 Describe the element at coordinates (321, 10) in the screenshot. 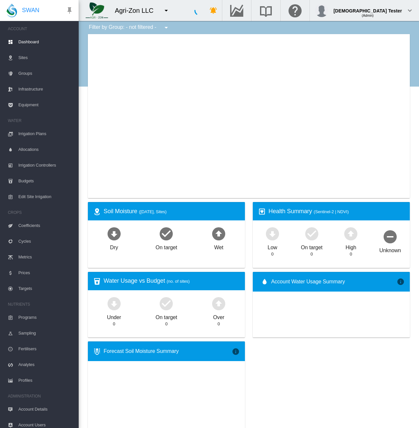

I see `img: profile.jpg` at that location.